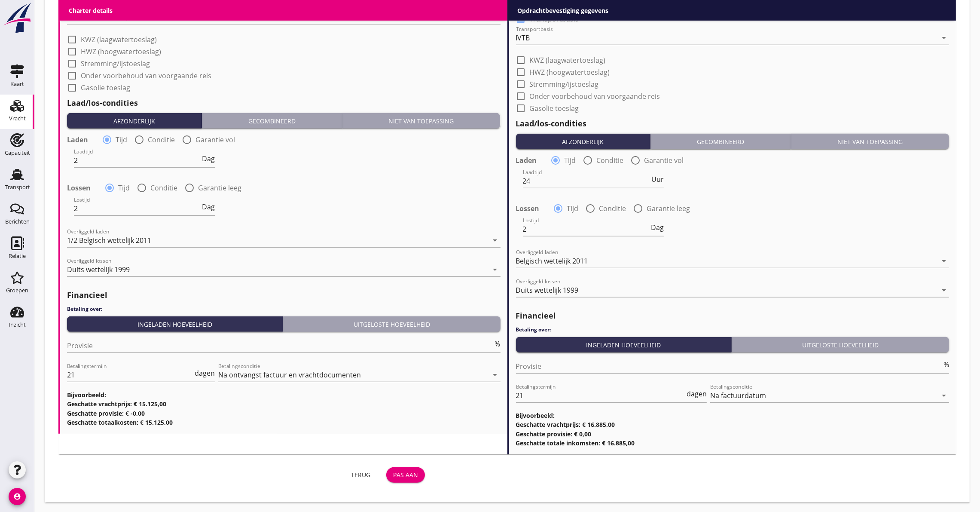 The width and height of the screenshot is (980, 512). I want to click on div: Relatie, so click(17, 256).